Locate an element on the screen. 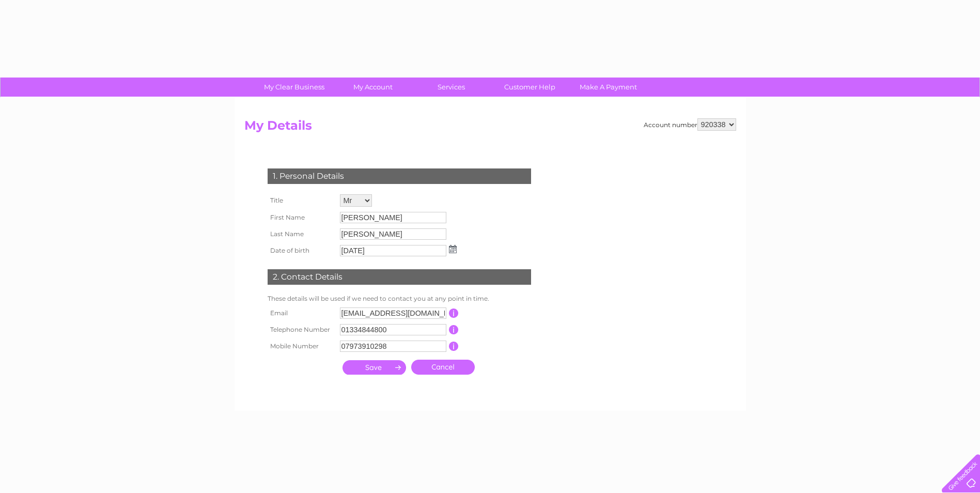 This screenshot has height=493, width=980. h2: My Details is located at coordinates (490, 128).